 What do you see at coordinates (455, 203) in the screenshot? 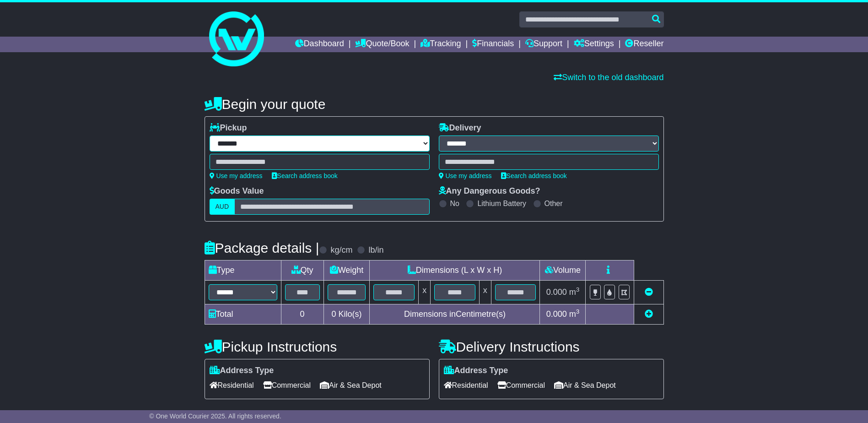
I see `label: No` at bounding box center [455, 203].